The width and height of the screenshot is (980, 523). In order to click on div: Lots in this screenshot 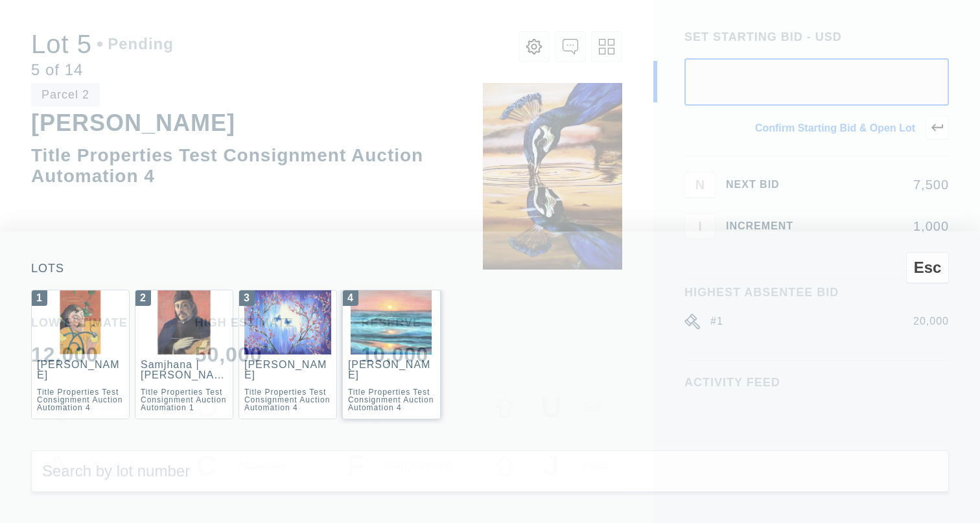, I will do `click(490, 269)`.